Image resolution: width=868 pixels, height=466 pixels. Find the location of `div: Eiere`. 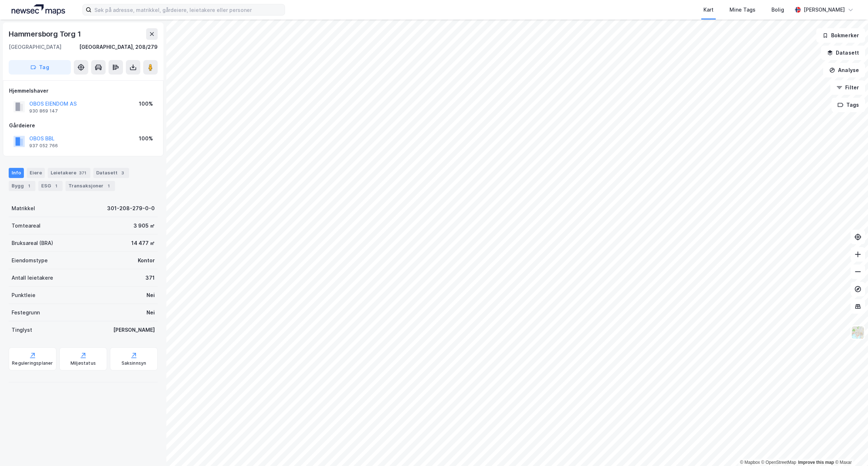

div: Eiere is located at coordinates (36, 173).